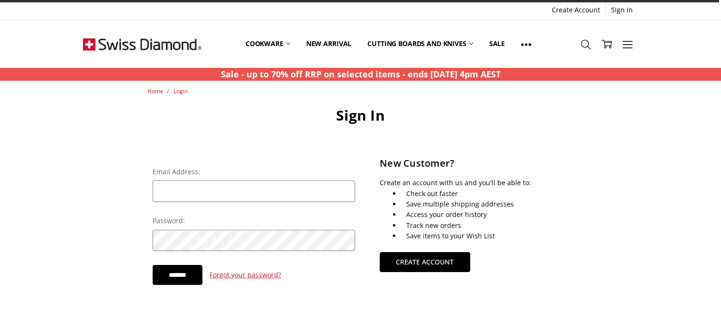 The image size is (721, 330). What do you see at coordinates (329, 44) in the screenshot?
I see `a: New arrival` at bounding box center [329, 44].